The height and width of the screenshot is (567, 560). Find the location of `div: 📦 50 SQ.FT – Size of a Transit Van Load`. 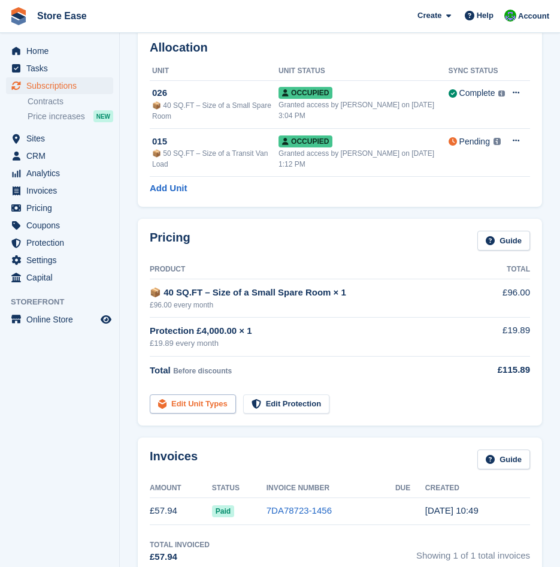

div: 📦 50 SQ.FT – Size of a Transit Van Load is located at coordinates (215, 159).